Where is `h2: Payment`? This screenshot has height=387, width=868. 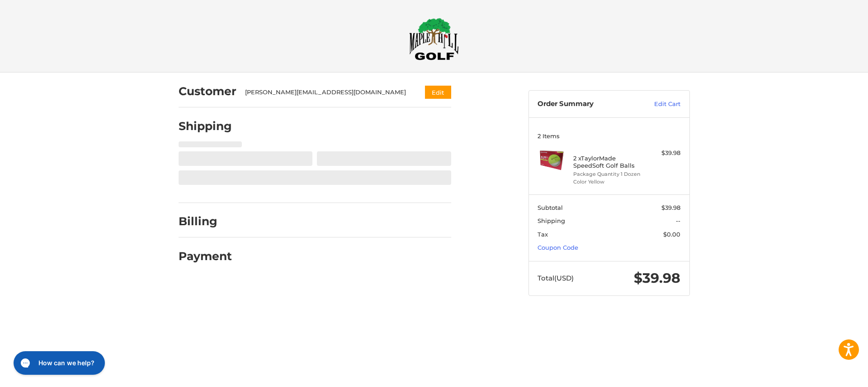 h2: Payment is located at coordinates (205, 256).